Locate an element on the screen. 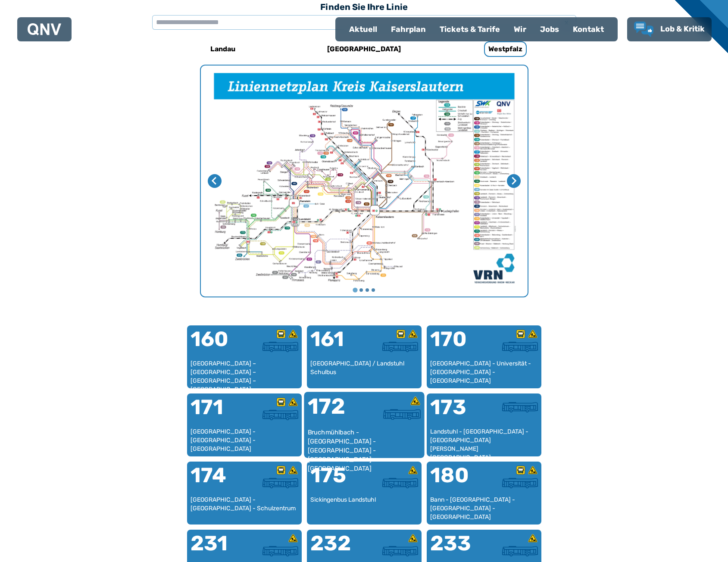  ul: Wählen Sie eine Seite zum Anzeigen is located at coordinates (364, 290).